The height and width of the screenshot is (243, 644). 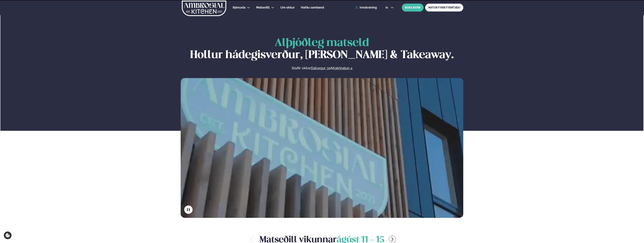 What do you see at coordinates (412, 7) in the screenshot?
I see `button: BÓKA BORÐ` at bounding box center [412, 7].